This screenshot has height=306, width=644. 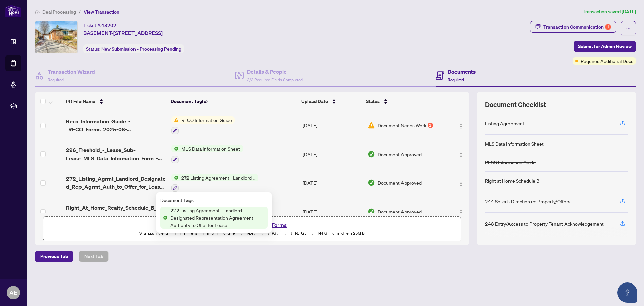 I want to click on span: Deal Processing, so click(x=59, y=12).